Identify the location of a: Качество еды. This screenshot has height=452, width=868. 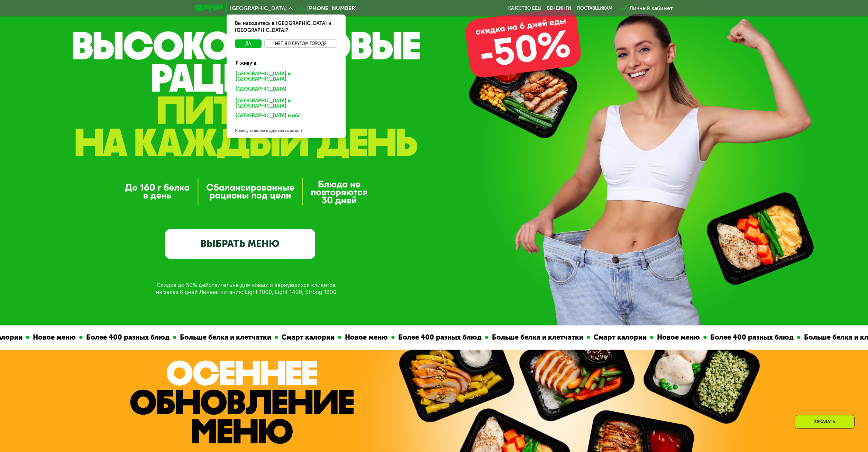
(525, 9).